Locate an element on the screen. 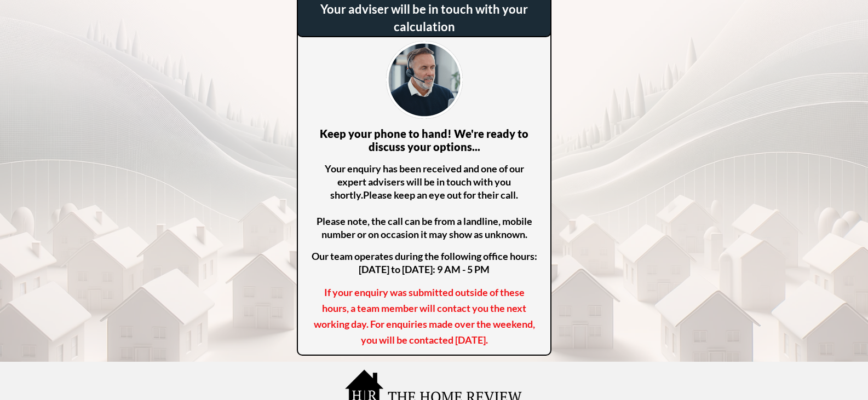 The height and width of the screenshot is (400, 868). span: Your enquiry has been received and one of our expert advisers will be in touch with you shortly. is located at coordinates (425, 181).